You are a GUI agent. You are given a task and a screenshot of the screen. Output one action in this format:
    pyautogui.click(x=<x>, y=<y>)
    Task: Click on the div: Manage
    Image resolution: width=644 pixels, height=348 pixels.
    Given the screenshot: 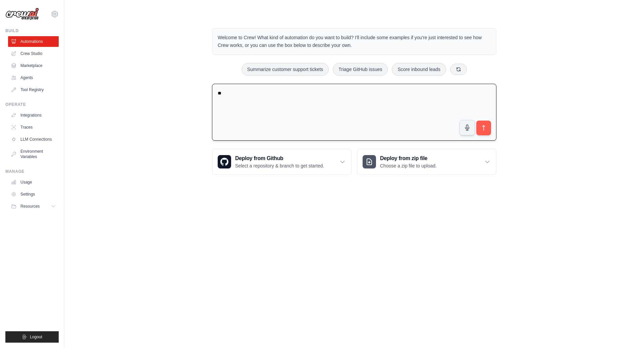 What is the action you would take?
    pyautogui.click(x=32, y=171)
    